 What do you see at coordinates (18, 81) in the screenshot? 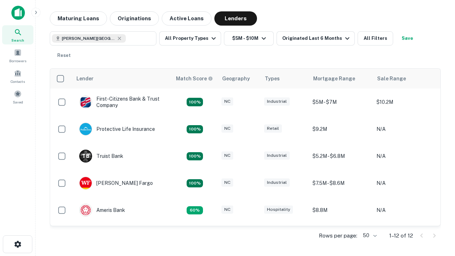
I see `span: Contacts` at bounding box center [18, 81].